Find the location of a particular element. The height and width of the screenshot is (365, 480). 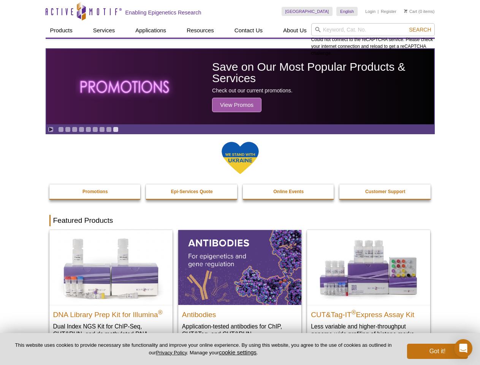

a: Go to slide 2 is located at coordinates (68, 129).